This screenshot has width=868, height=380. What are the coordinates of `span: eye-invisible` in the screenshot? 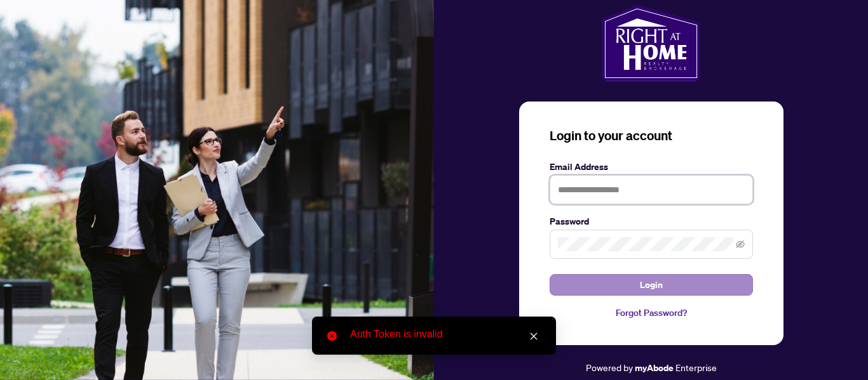 It's located at (740, 244).